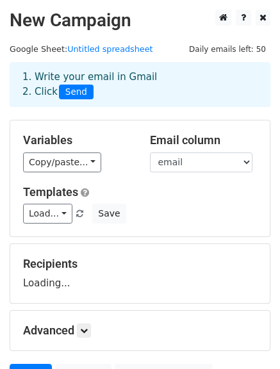 The width and height of the screenshot is (280, 369). What do you see at coordinates (227, 49) in the screenshot?
I see `span: Daily emails left: 50` at bounding box center [227, 49].